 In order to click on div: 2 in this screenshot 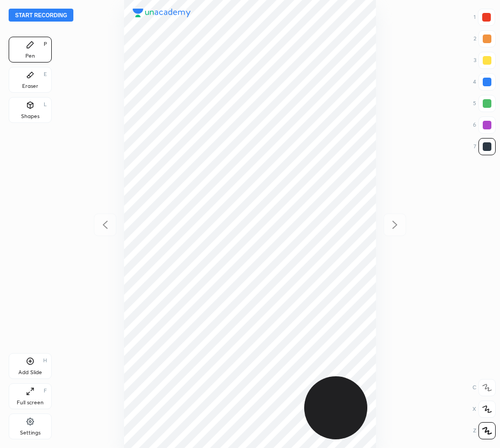, I will do `click(484, 39)`.